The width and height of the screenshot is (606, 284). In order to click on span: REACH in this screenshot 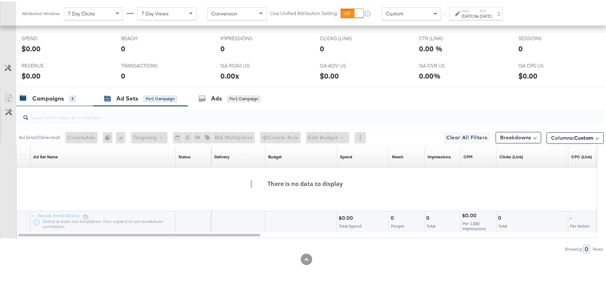, I will do `click(148, 37)`.